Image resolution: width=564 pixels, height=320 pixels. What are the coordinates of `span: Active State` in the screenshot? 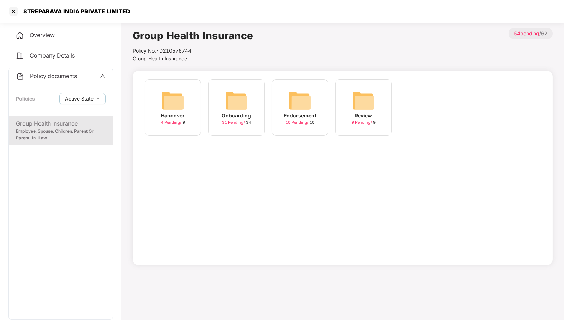 It's located at (79, 99).